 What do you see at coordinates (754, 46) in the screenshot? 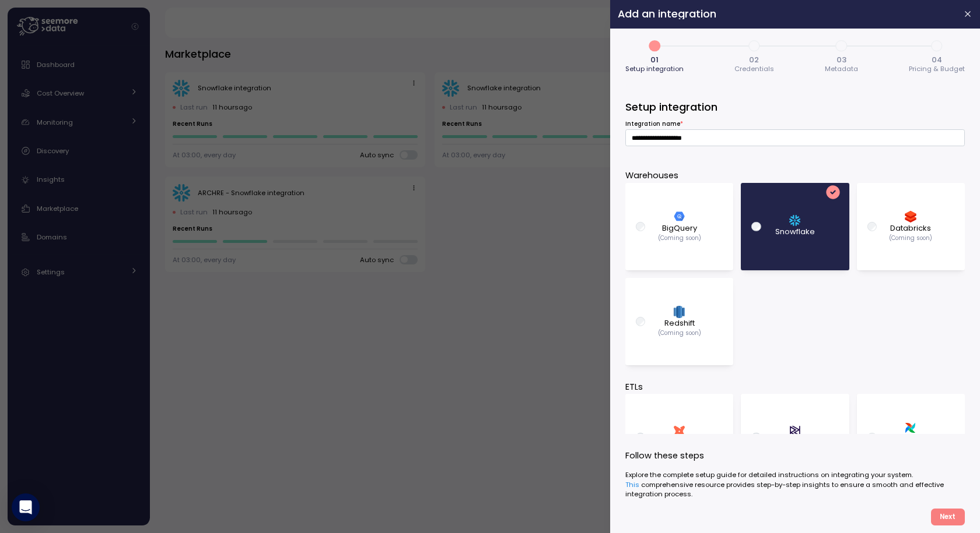
I see `span: 2` at bounding box center [754, 46].